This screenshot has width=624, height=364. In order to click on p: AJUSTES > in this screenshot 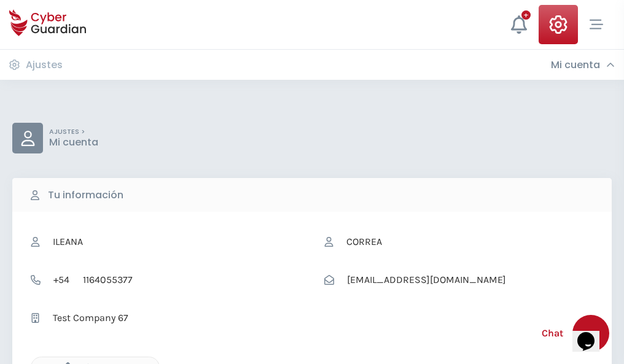, I will do `click(74, 132)`.